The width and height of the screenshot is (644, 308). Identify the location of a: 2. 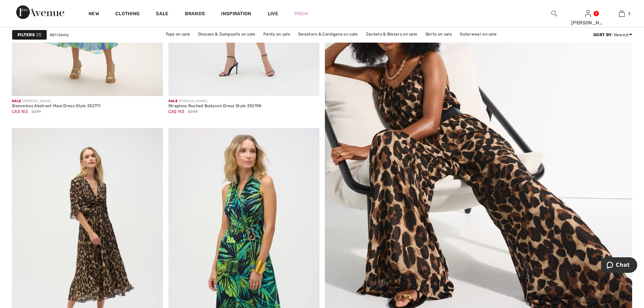
(622, 14).